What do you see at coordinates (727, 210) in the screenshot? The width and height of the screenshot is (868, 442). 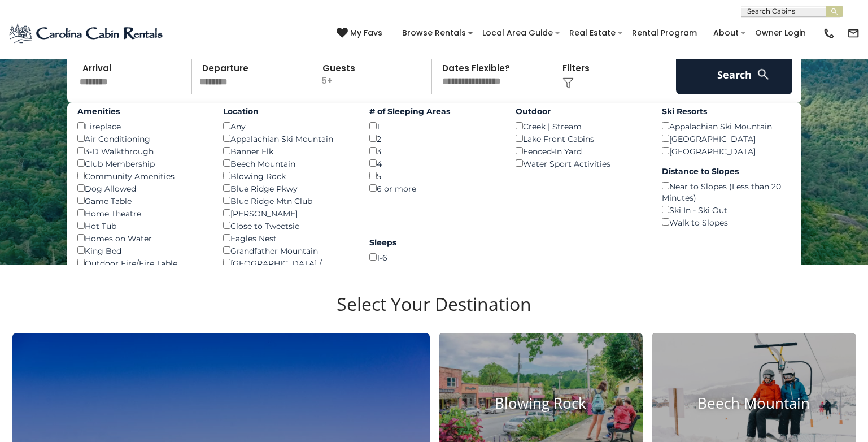 I see `div: Ski In - Ski Out` at bounding box center [727, 210].